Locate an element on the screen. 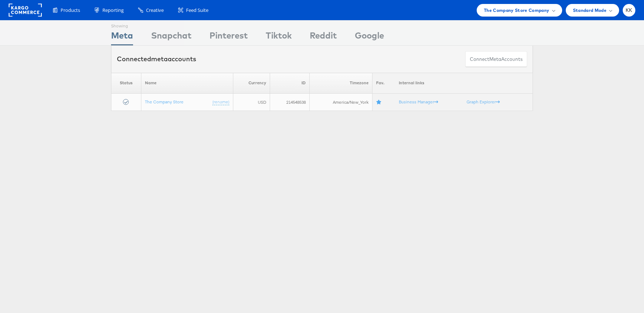 This screenshot has height=313, width=644. td: 214548538 is located at coordinates (289, 102).